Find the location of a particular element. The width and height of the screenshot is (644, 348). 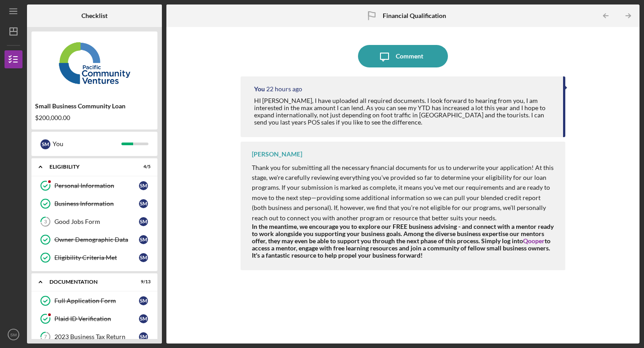

div: 4 / 5 is located at coordinates (143, 167).